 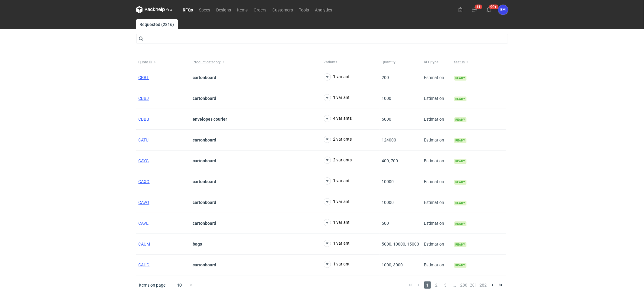 I want to click on button: EM, so click(x=503, y=10).